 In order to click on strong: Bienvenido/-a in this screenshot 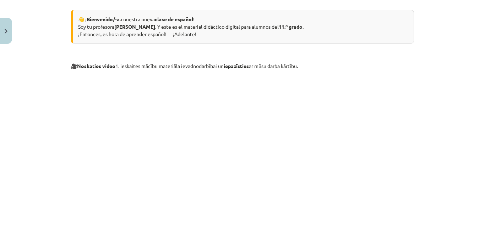, I will do `click(103, 19)`.